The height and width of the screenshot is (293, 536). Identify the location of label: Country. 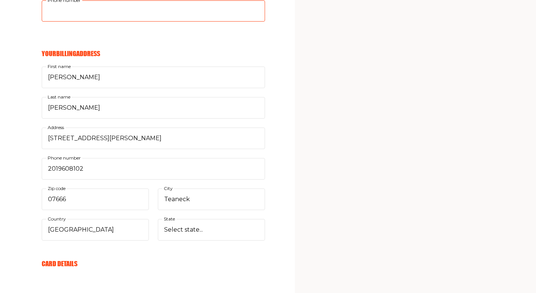
(57, 219).